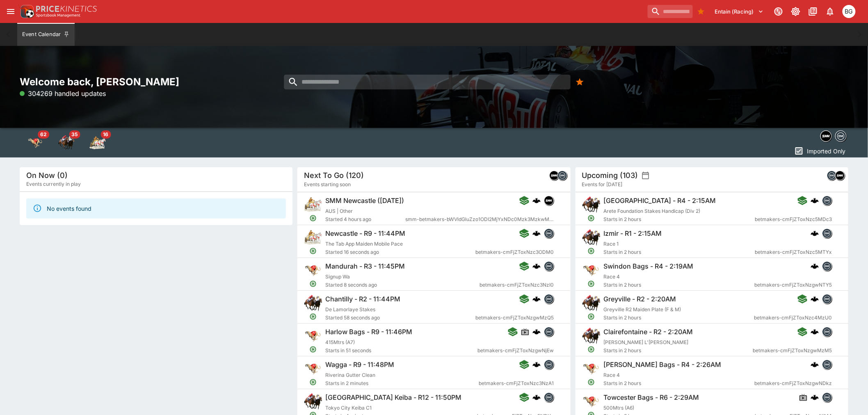 This screenshot has height=415, width=868. What do you see at coordinates (516, 285) in the screenshot?
I see `span: betmakers-cmFjZToxNzc3NzI0` at bounding box center [516, 285].